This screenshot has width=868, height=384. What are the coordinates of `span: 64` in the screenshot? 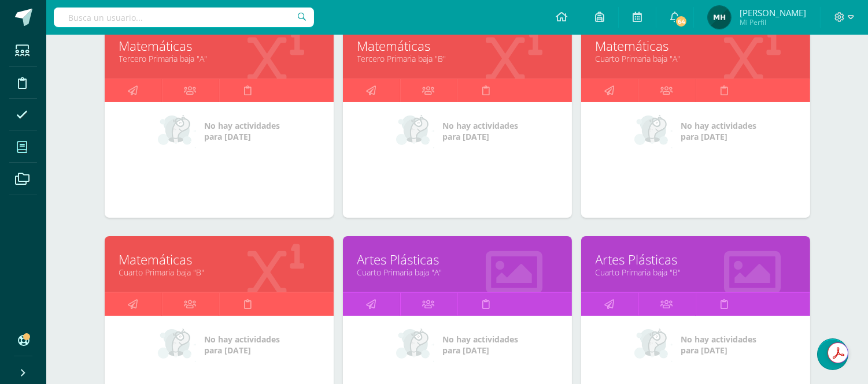 It's located at (681, 21).